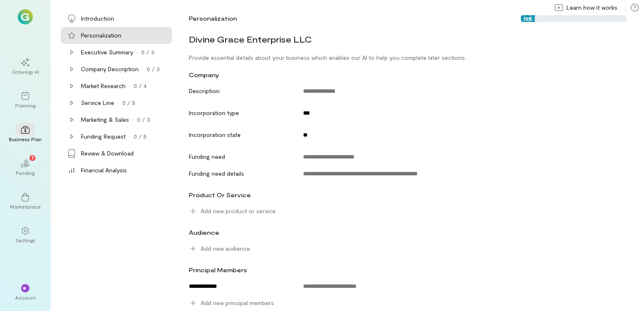  I want to click on div: Company Description, so click(110, 69).